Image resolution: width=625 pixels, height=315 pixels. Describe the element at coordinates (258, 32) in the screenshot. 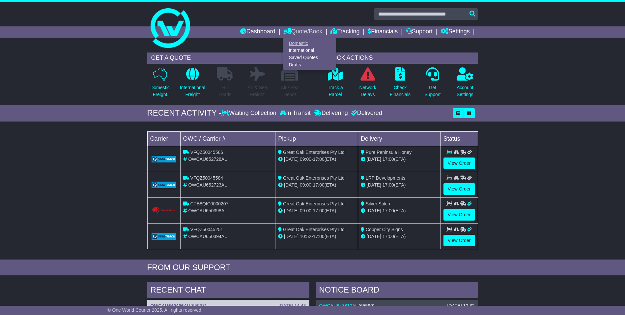

I see `a: Dashboard` at that location.